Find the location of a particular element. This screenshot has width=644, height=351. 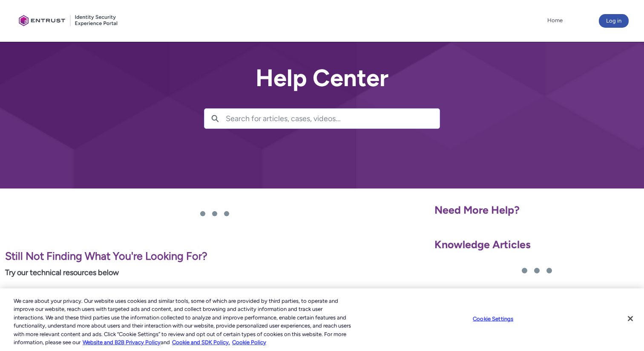

p: Still Not Finding What You're Looking For? is located at coordinates (215, 256).